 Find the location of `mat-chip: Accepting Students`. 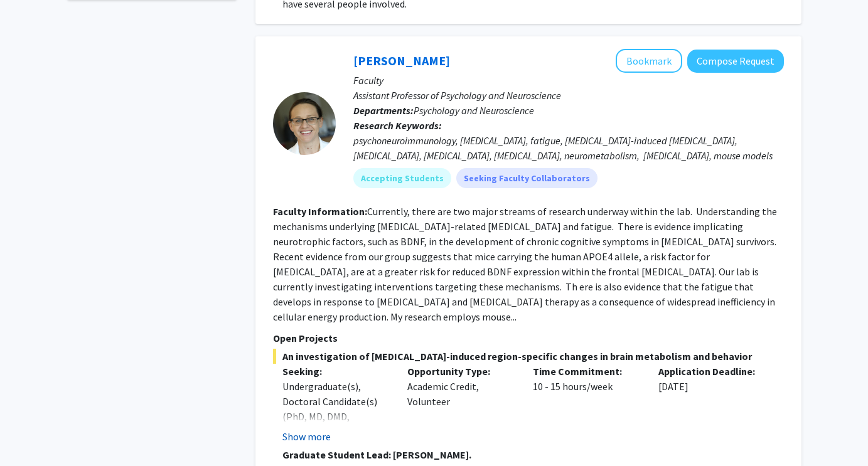

mat-chip: Accepting Students is located at coordinates (402, 178).